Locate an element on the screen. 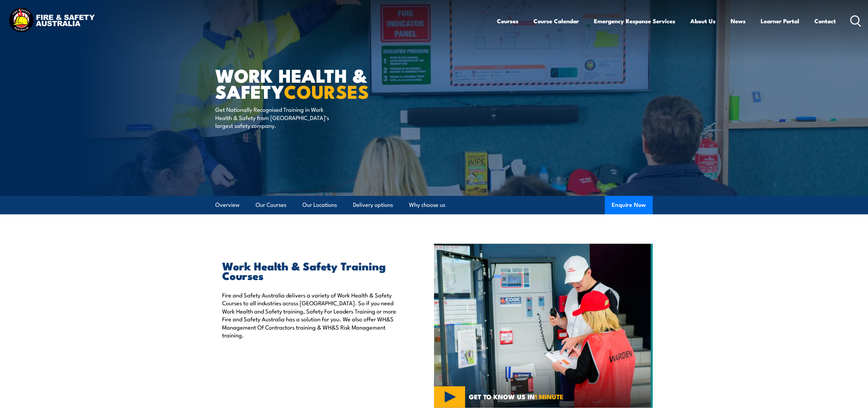 Image resolution: width=868 pixels, height=415 pixels. strong: 1 MINUTE is located at coordinates (550, 396).